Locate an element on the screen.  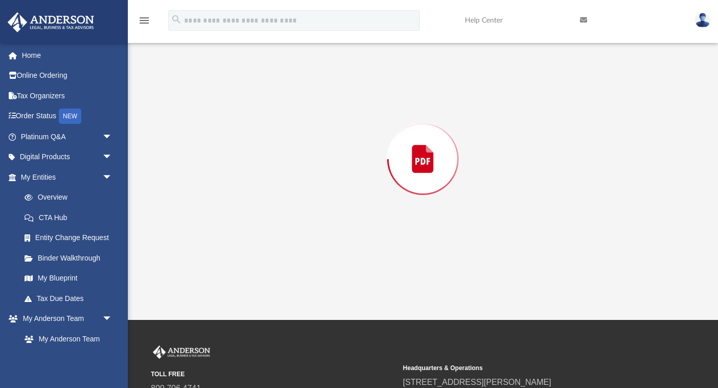
a: Tax Due Dates is located at coordinates (71, 298).